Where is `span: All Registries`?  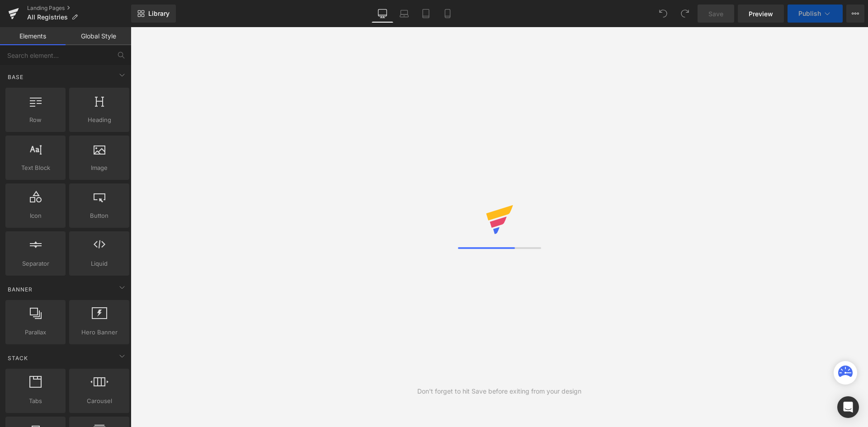
span: All Registries is located at coordinates (47, 17).